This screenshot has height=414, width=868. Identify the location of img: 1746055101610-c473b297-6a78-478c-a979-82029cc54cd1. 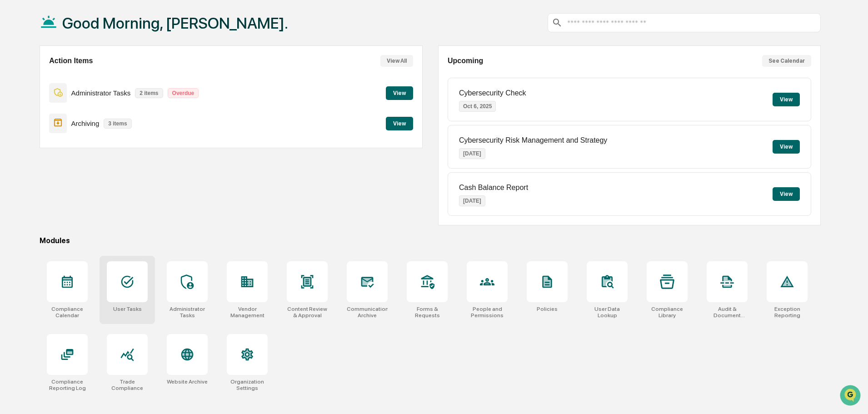
(17, 77).